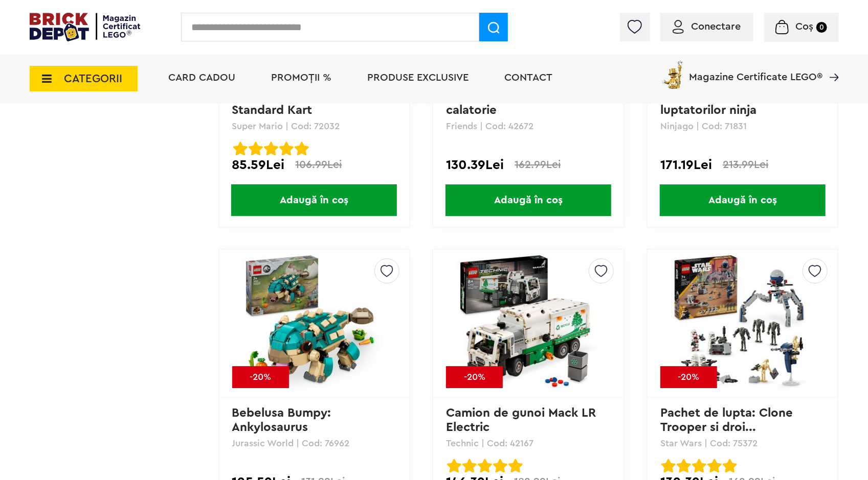 Image resolution: width=868 pixels, height=480 pixels. Describe the element at coordinates (822, 27) in the screenshot. I see `small: 0` at that location.